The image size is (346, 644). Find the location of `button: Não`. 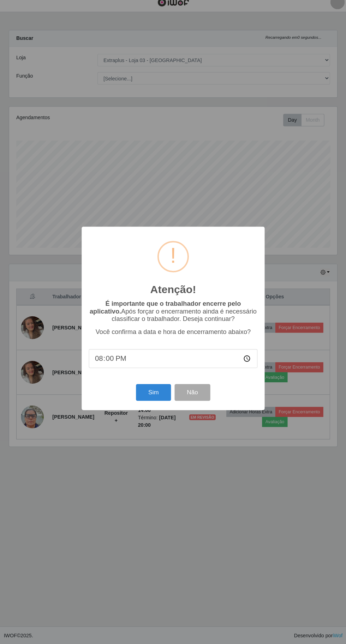

button: Não is located at coordinates (191, 395).